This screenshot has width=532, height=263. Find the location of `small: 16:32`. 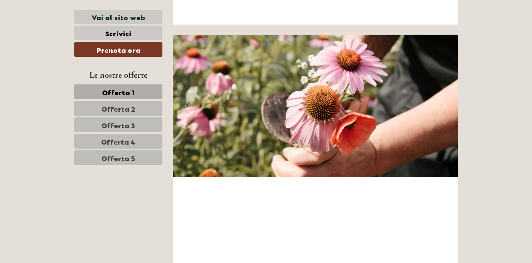

small: 16:32 is located at coordinates (50, 35).